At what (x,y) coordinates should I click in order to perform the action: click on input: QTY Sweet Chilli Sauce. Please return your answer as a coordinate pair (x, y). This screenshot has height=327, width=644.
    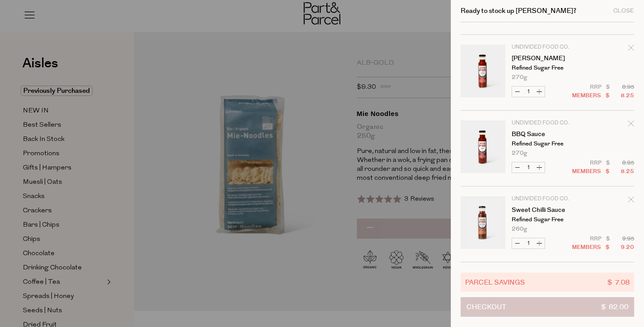
    Looking at the image, I should click on (528, 243).